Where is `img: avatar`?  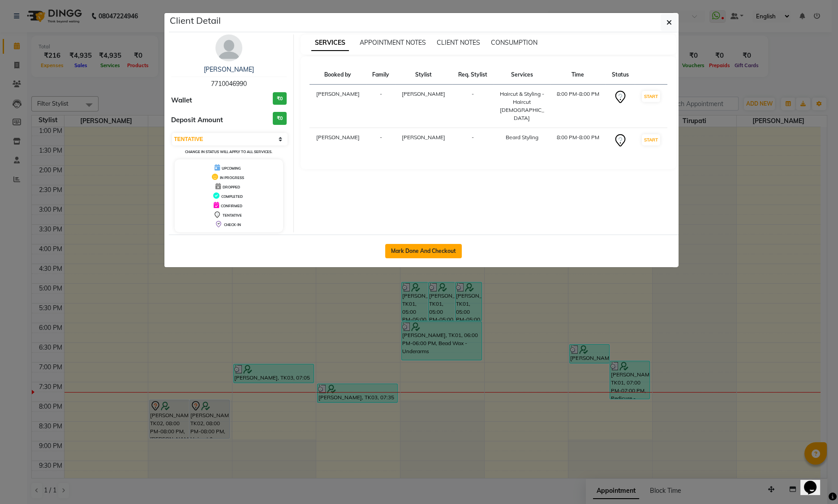 img: avatar is located at coordinates (229, 48).